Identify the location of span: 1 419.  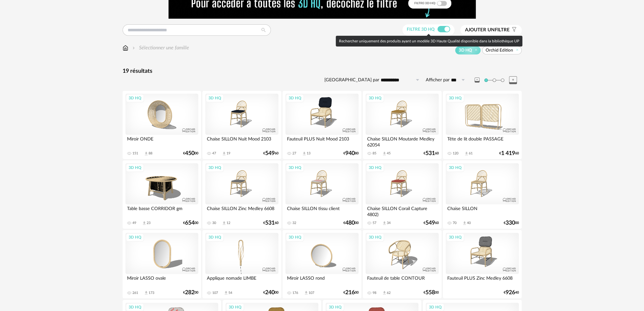
(508, 153).